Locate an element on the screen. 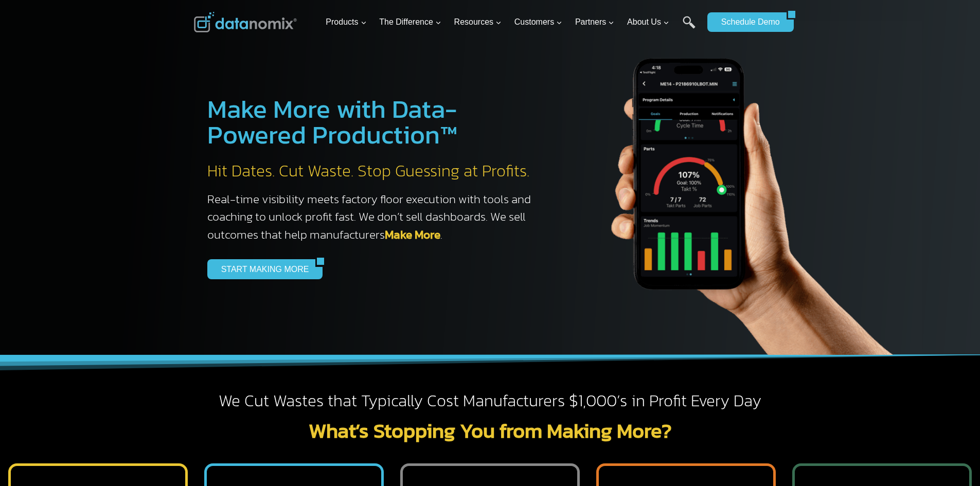 The image size is (980, 486). h2: What’s Stopping You from Making More? is located at coordinates (490, 430).